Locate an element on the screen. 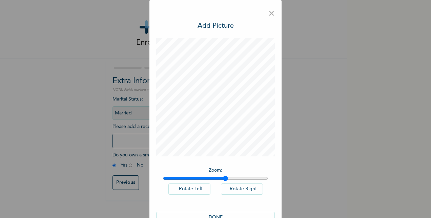 Image resolution: width=431 pixels, height=218 pixels. button: Rotate Left is located at coordinates (189, 189).